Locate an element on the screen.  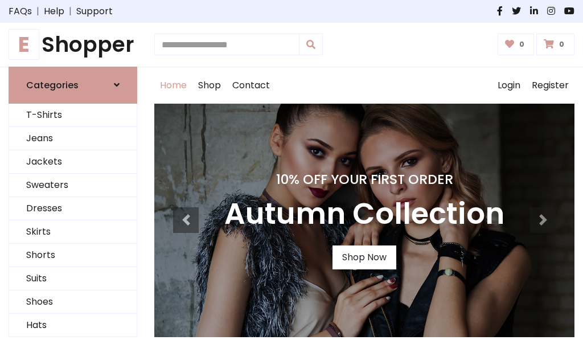
a: T-Shirts is located at coordinates (73, 115).